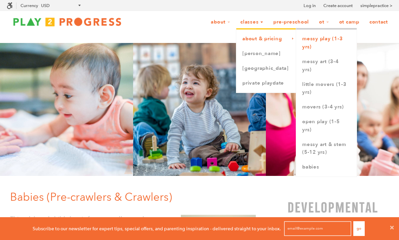 This screenshot has width=399, height=240. What do you see at coordinates (266, 83) in the screenshot?
I see `a: Private Playdate` at bounding box center [266, 83].